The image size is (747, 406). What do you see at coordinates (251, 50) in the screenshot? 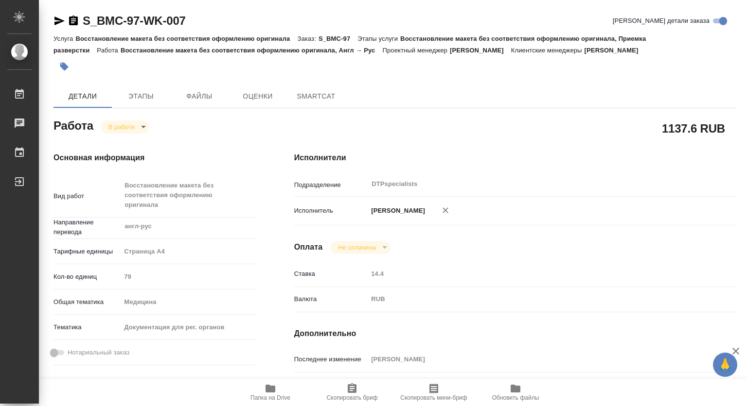
I see `p: Восстановление макета без соответствия оформлению оригинала, Англ → Рус` at bounding box center [251, 50].